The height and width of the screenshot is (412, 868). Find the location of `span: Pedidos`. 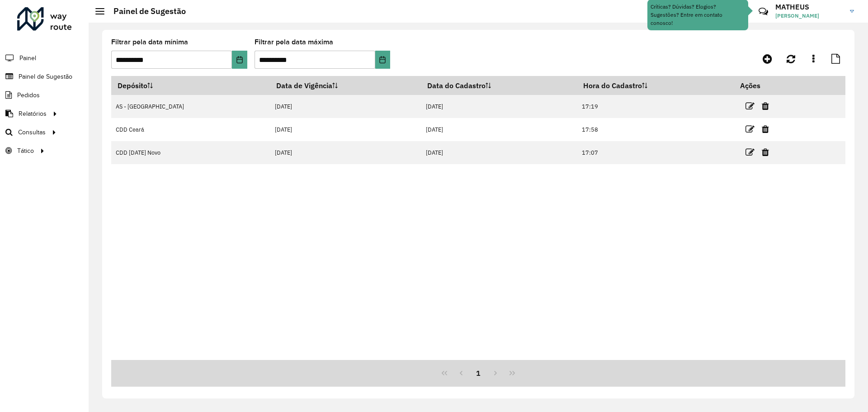

span: Pedidos is located at coordinates (28, 95).